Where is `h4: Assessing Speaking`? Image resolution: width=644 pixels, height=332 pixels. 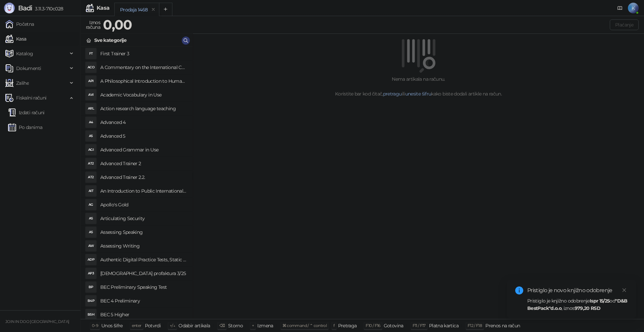 h4: Assessing Speaking is located at coordinates (143, 232).